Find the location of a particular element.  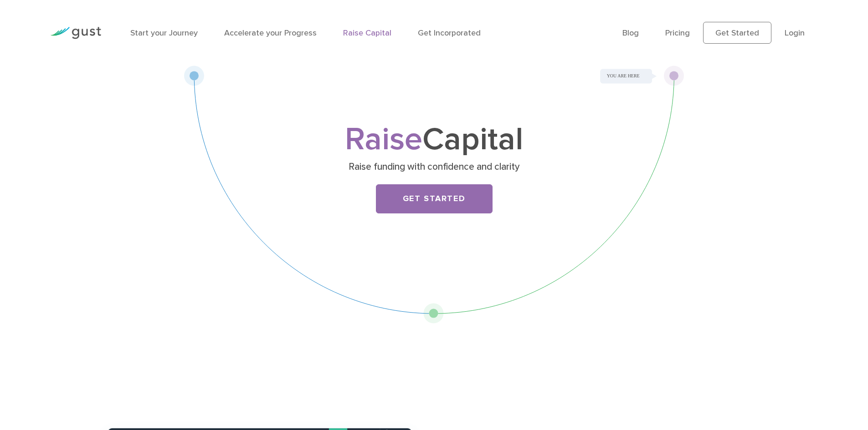

a: Pricing is located at coordinates (677, 33).